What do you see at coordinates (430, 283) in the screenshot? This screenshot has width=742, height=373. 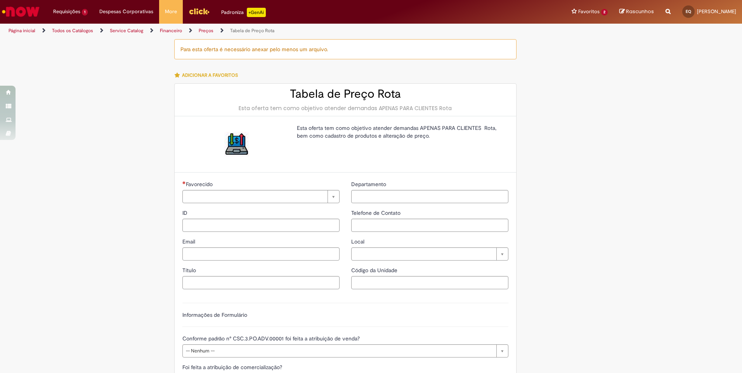 I see `input: Código da Unidade` at bounding box center [430, 283].